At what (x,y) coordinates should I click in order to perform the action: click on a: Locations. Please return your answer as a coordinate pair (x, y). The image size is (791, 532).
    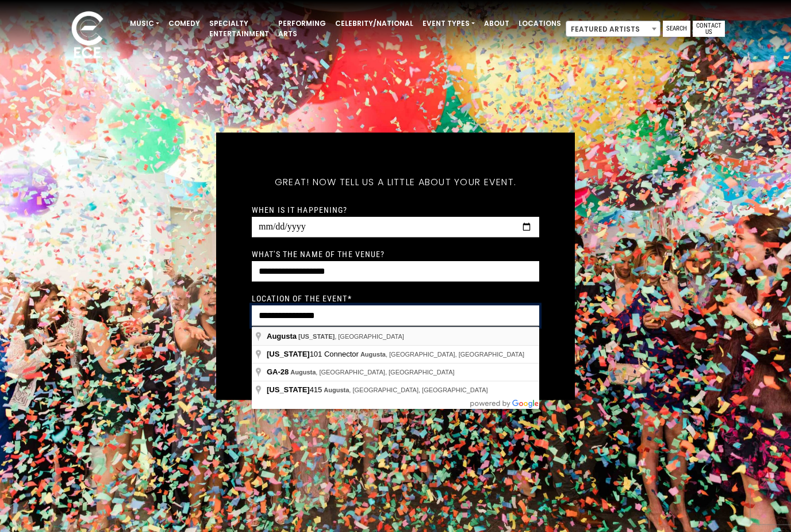
    Looking at the image, I should click on (540, 23).